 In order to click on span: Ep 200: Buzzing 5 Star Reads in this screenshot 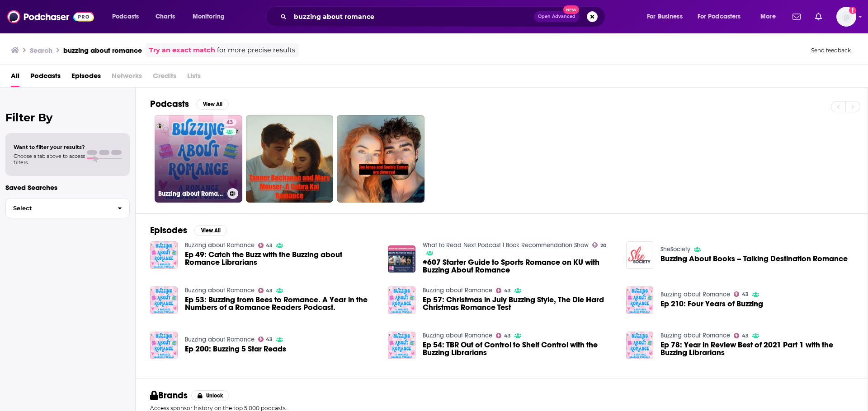, I will do `click(235, 349)`.